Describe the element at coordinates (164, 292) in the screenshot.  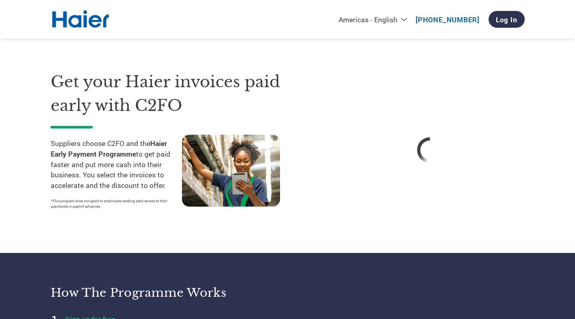
I see `h3: How the programme works` at that location.